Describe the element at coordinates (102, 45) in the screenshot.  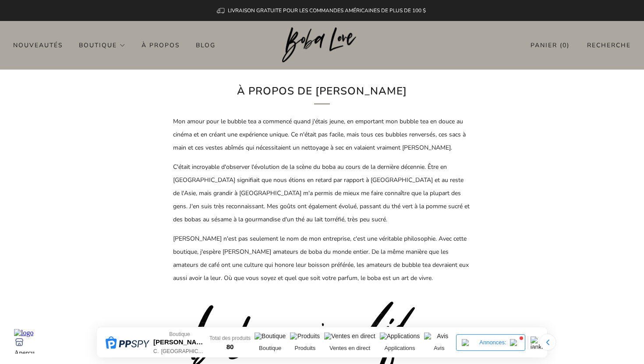
I see `a: Boutique` at that location.